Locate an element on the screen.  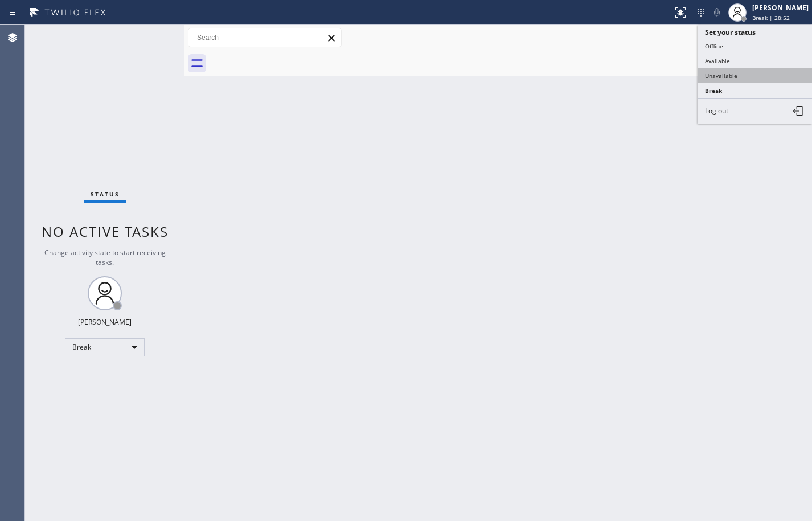
div: Break is located at coordinates (105, 347).